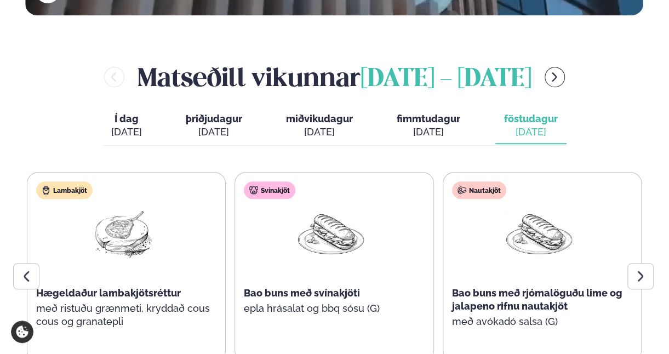  I want to click on span: föstudagur, so click(531, 118).